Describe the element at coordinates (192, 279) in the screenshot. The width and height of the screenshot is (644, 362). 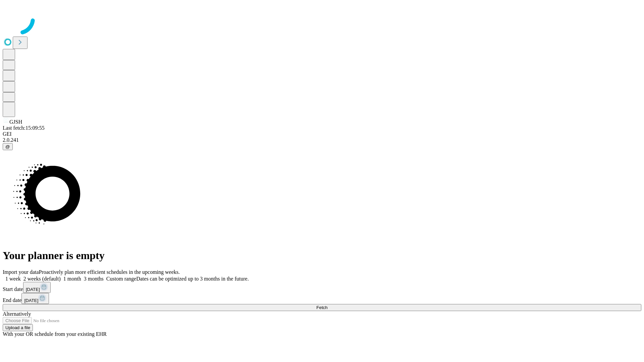
I see `span: Dates can be optimized up to 3 months in the future.` at that location.